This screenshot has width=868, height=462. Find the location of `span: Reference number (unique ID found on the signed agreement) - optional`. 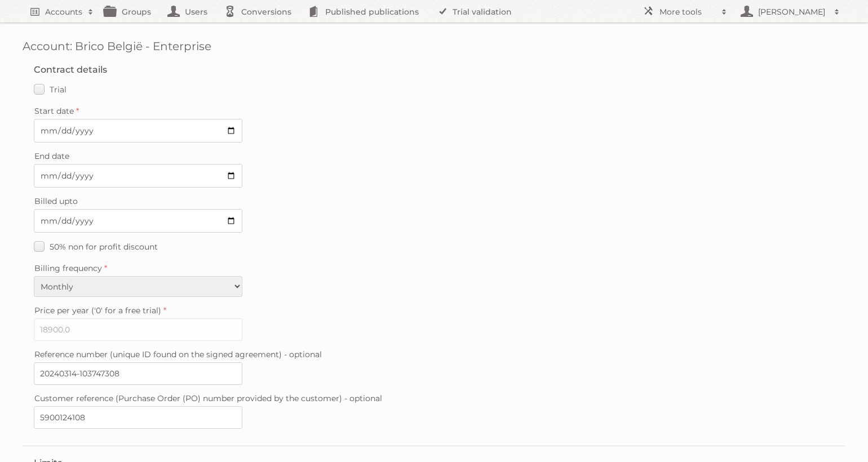

span: Reference number (unique ID found on the signed agreement) - optional is located at coordinates (178, 355).